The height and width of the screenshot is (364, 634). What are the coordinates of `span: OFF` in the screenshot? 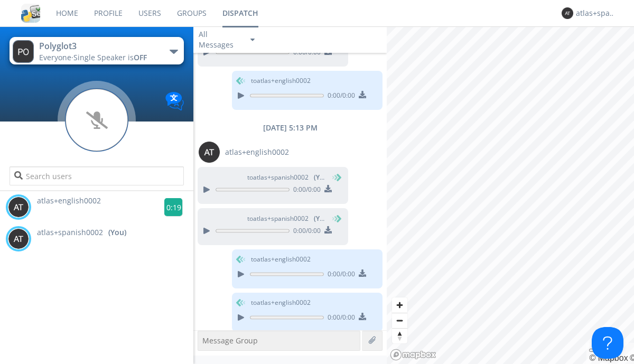 It's located at (140, 57).